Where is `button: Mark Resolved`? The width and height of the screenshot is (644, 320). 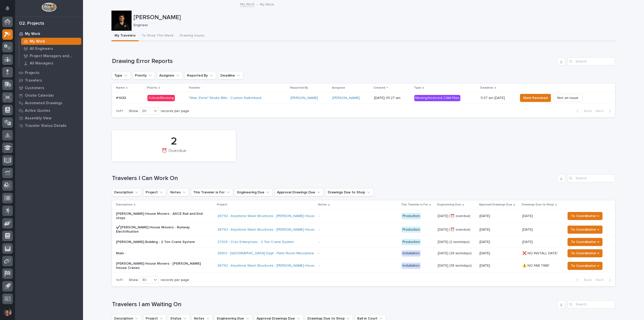 button: Mark Resolved is located at coordinates (535, 98).